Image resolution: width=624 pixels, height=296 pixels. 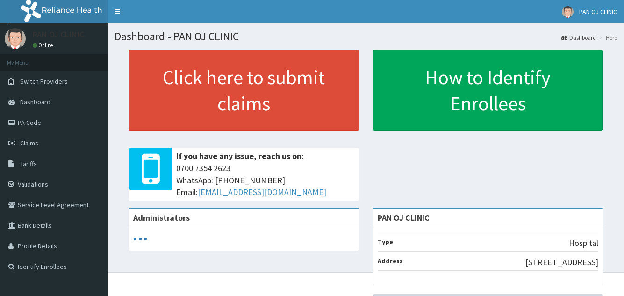 What do you see at coordinates (28, 163) in the screenshot?
I see `span: Tariffs` at bounding box center [28, 163].